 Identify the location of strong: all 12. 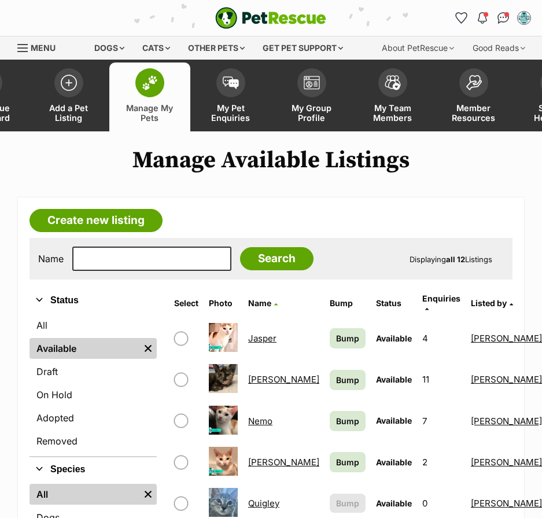
(456, 259).